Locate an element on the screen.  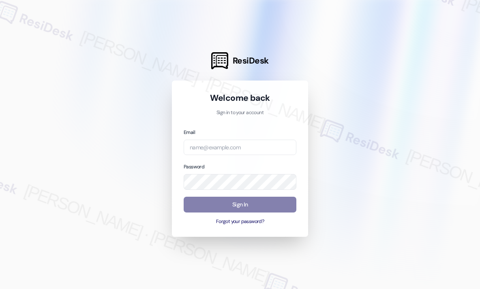
label: Password is located at coordinates (194, 167).